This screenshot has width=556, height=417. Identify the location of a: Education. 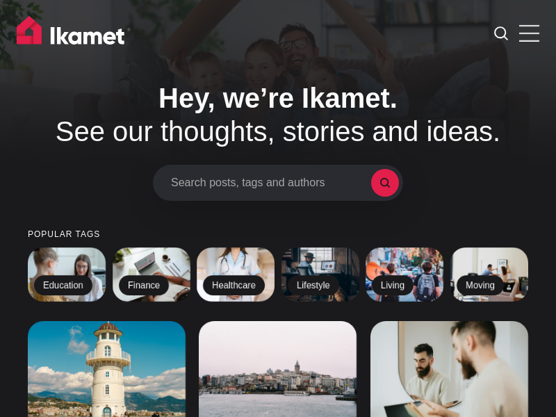
(67, 275).